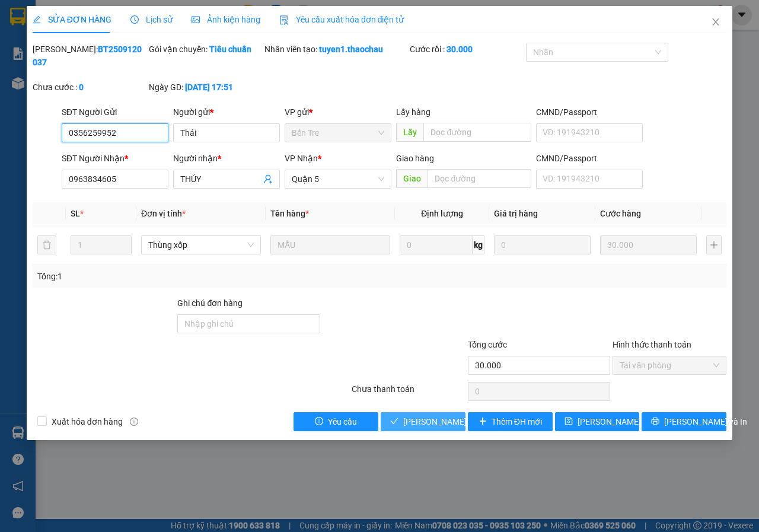  I want to click on label: Hình thức thanh toán, so click(652, 345).